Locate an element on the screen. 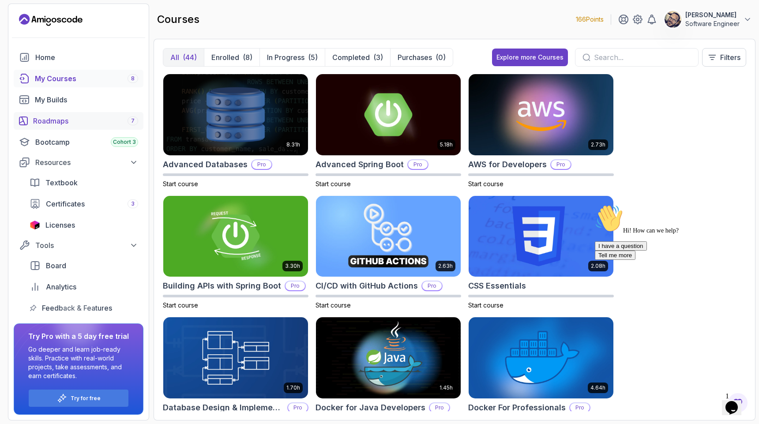 The image size is (759, 424). button: I have a question is located at coordinates (30, 45).